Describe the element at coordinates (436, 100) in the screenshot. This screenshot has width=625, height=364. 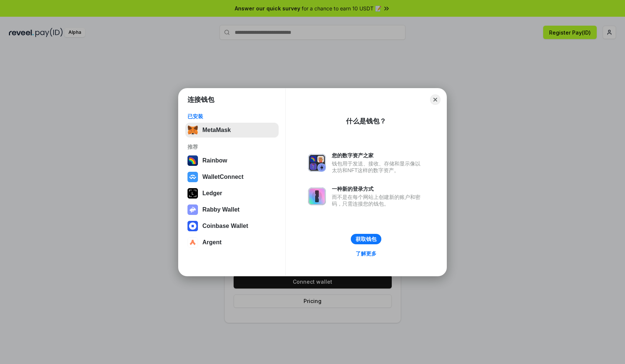
I see `button: Close` at that location.